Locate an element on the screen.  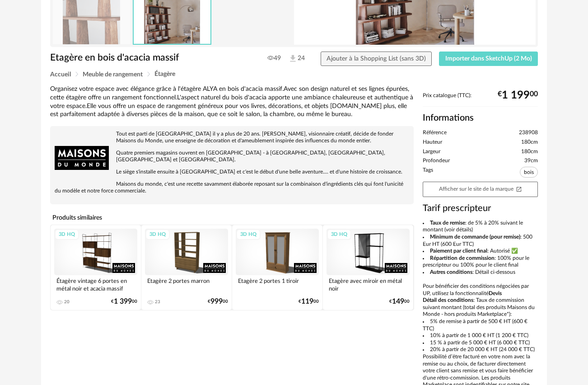
span: Importer dans SketchUp (2 Mo) is located at coordinates (489, 59).